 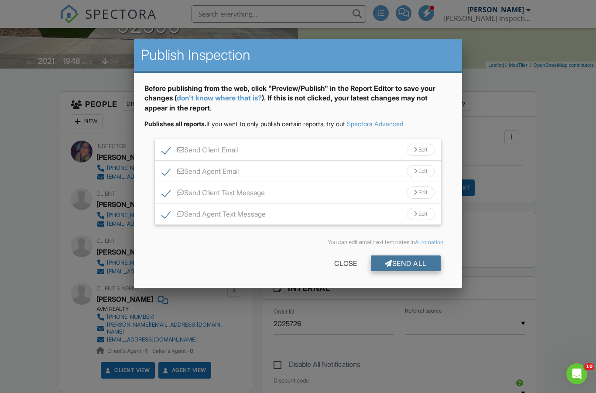 I want to click on h2: Publish Inspection, so click(x=298, y=55).